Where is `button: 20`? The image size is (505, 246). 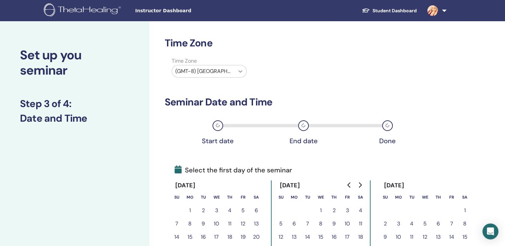
button: 20 is located at coordinates (256, 237).